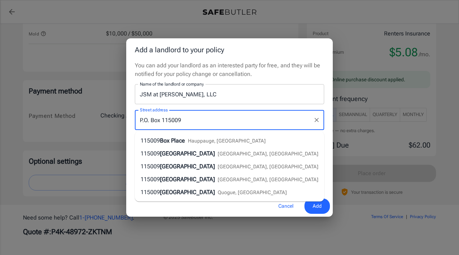 This screenshot has height=255, width=459. What do you see at coordinates (154, 110) in the screenshot?
I see `label: Street address` at bounding box center [154, 110].